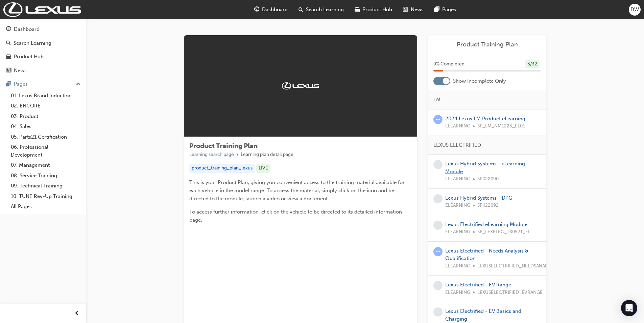 The width and height of the screenshot is (644, 323). Describe the element at coordinates (263, 168) in the screenshot. I see `div: LIVE` at that location.